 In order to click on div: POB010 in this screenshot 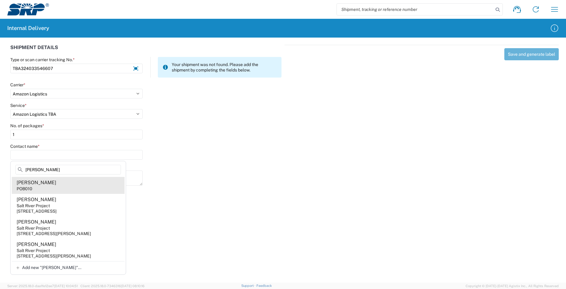, I will do `click(25, 188)`.